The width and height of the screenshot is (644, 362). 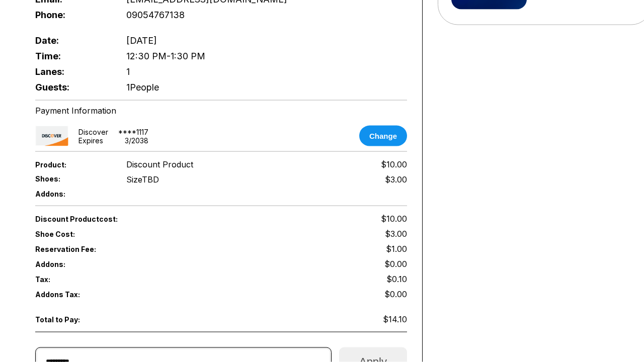 I want to click on span: 1, so click(x=128, y=71).